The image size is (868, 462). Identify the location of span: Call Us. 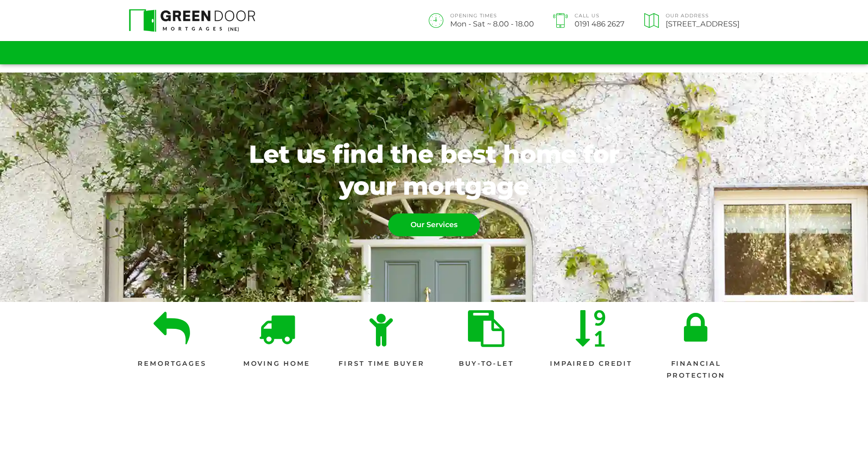
(600, 16).